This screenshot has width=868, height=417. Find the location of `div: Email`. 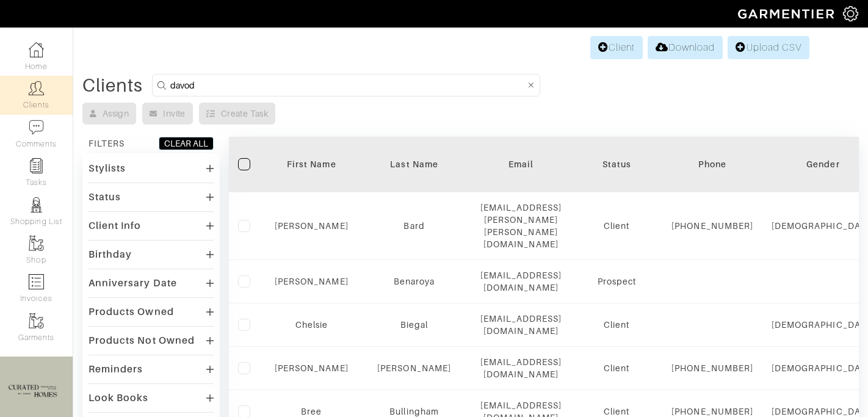

div: Email is located at coordinates (522, 164).